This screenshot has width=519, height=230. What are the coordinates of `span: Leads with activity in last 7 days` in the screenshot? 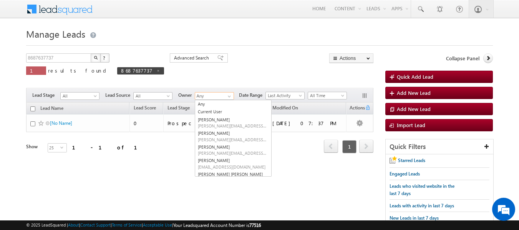 It's located at (422, 206).